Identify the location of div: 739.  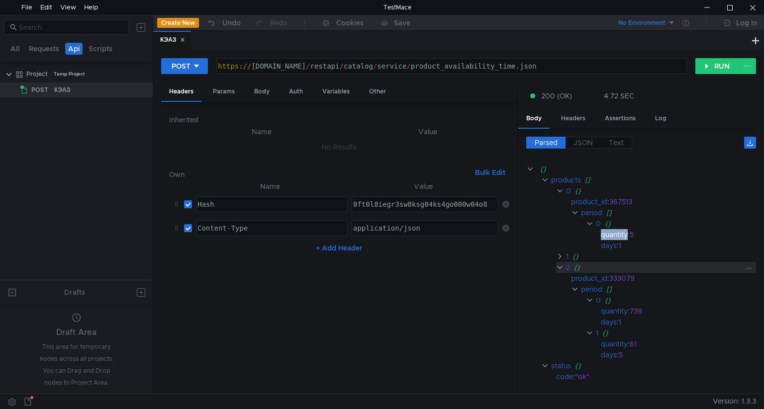
(687, 311).